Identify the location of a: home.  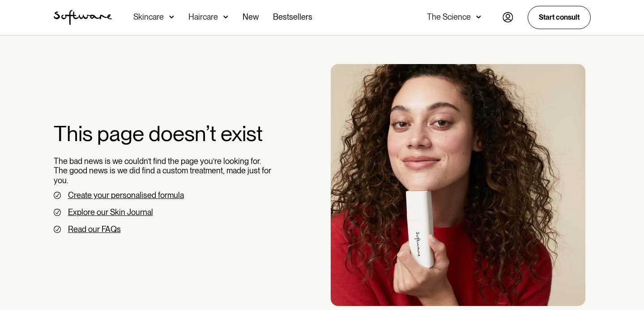
(83, 18).